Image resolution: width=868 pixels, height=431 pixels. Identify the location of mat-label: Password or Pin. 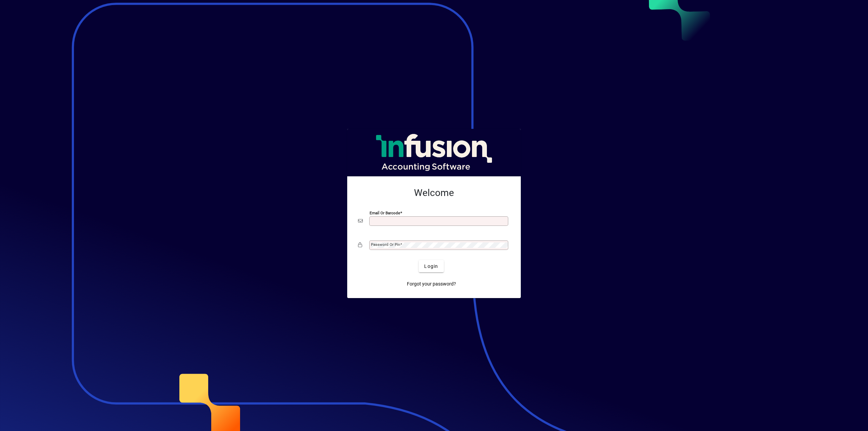
(386, 244).